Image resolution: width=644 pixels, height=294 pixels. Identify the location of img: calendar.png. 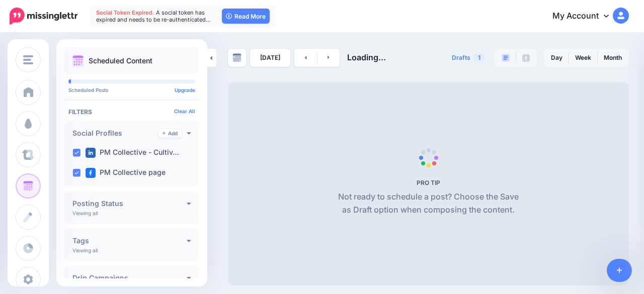
(78, 61).